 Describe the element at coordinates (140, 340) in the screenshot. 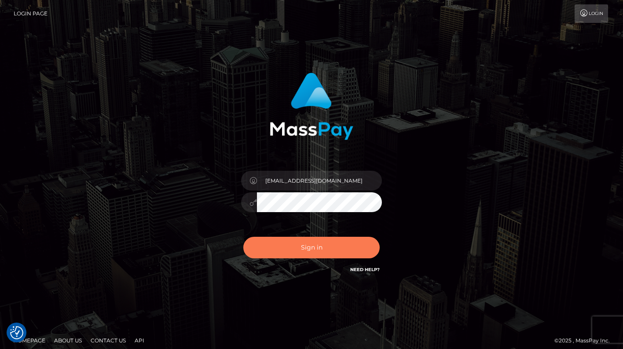

I see `a: API` at that location.